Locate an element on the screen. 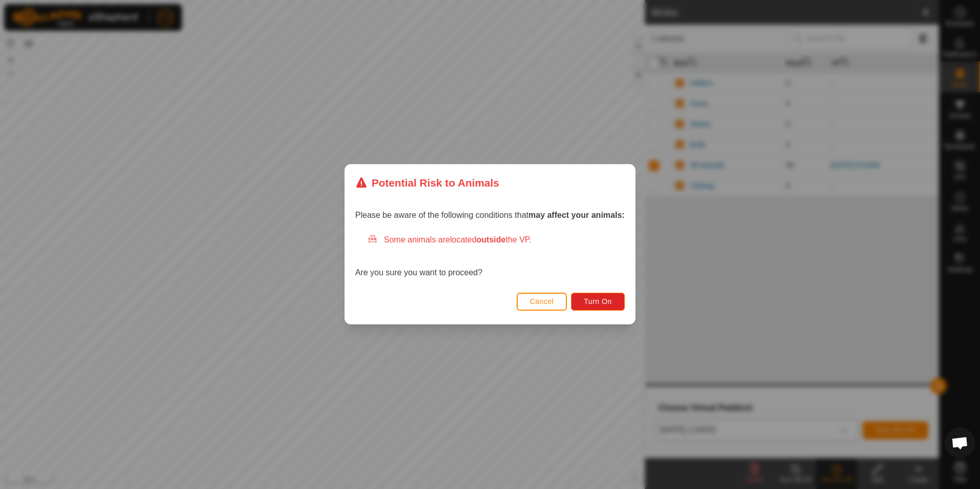  div: Some animals are is located at coordinates (496, 240).